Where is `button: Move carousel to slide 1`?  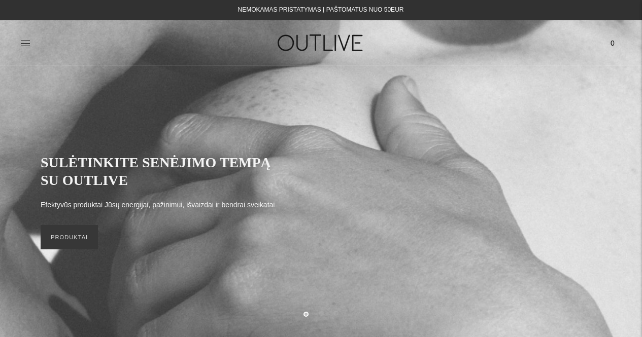 button: Move carousel to slide 1 is located at coordinates (306, 315).